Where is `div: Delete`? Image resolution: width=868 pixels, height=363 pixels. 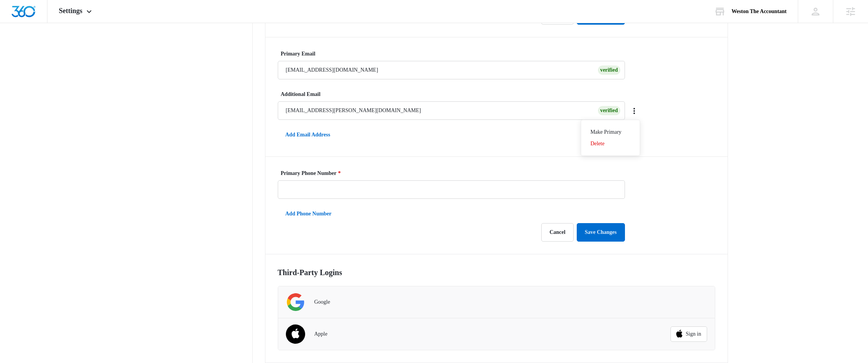
div: Delete is located at coordinates (605, 144).